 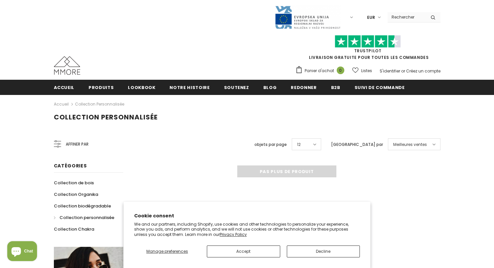 What do you see at coordinates (362, 70) in the screenshot?
I see `a: Listes` at bounding box center [362, 70].